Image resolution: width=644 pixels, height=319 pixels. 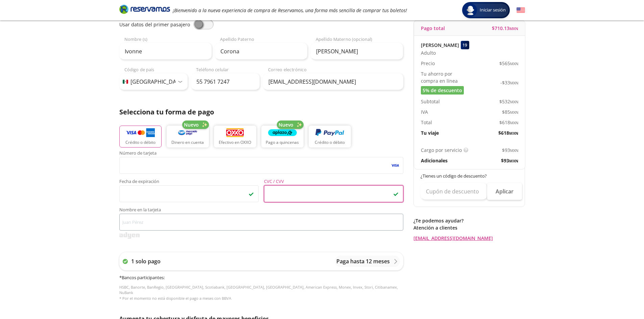 What do you see at coordinates (469, 228) in the screenshot?
I see `p: Atención a clientes` at bounding box center [469, 228].